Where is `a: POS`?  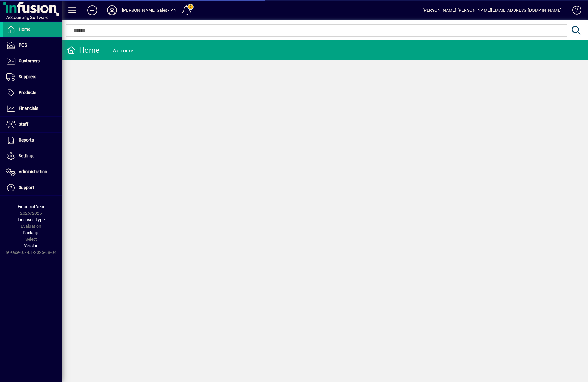 a: POS is located at coordinates (32, 45).